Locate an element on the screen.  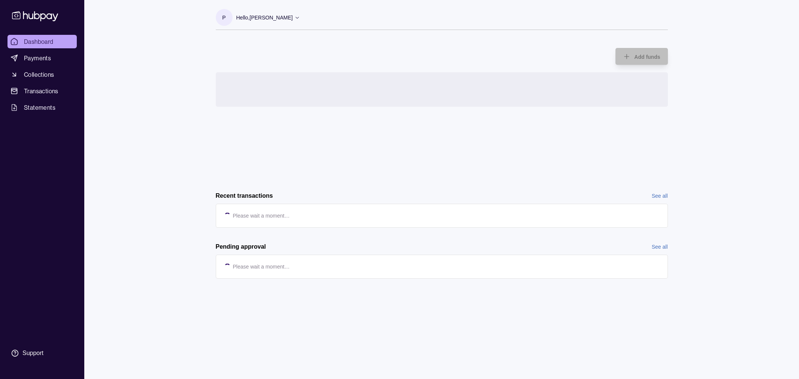
h2: Recent transactions is located at coordinates (244, 196).